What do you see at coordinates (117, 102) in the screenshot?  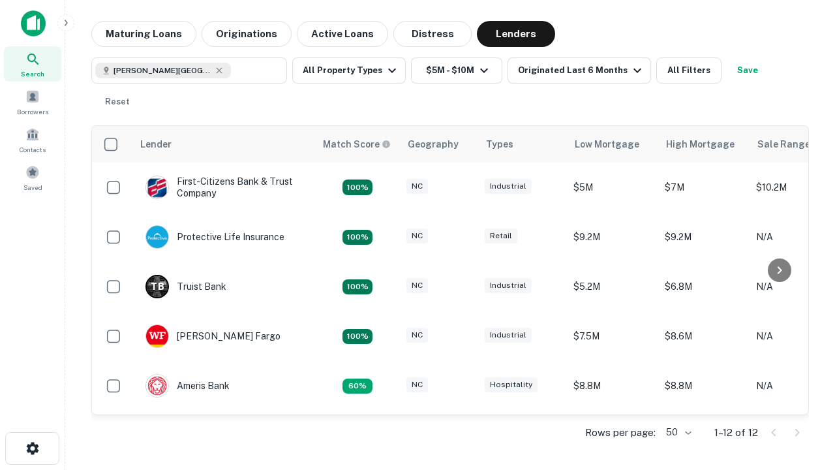 I see `button: Reset` at bounding box center [117, 102].